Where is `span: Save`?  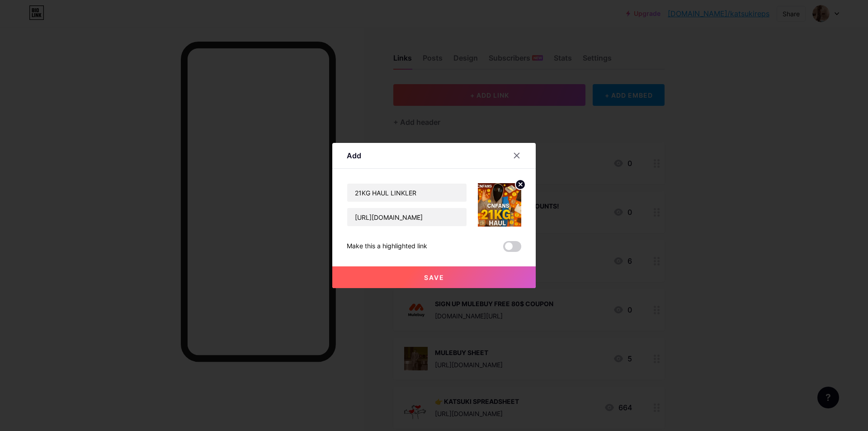 span: Save is located at coordinates (434, 277).